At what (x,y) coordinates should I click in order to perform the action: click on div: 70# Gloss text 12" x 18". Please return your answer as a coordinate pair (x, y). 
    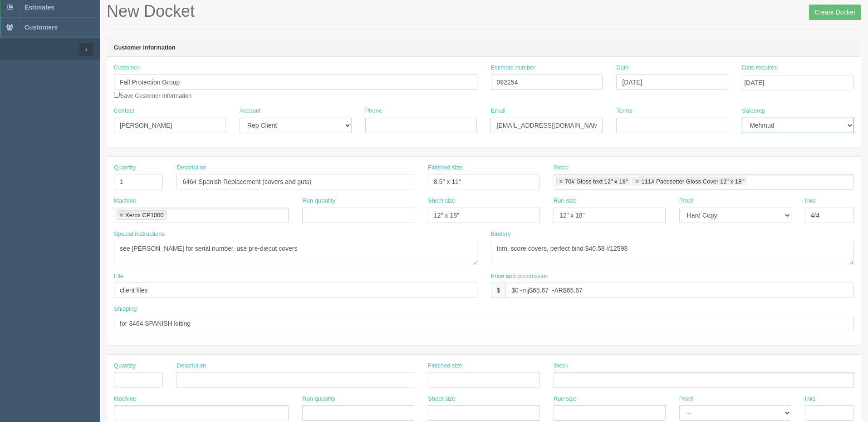
    Looking at the image, I should click on (596, 181).